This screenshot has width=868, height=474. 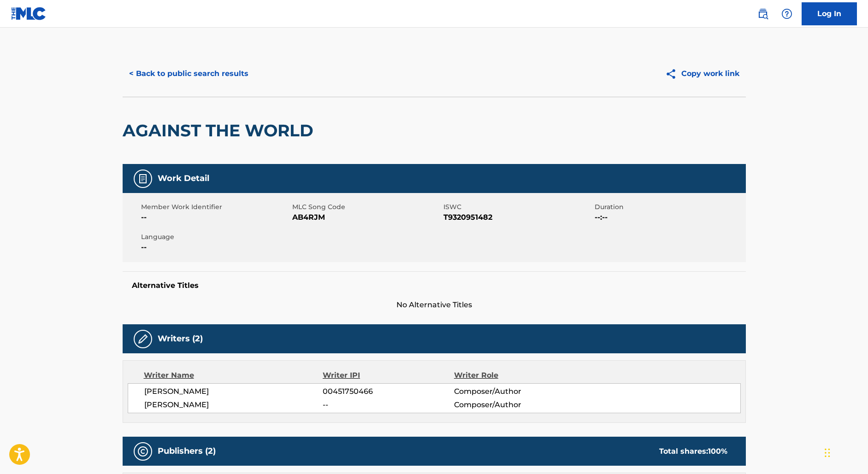 What do you see at coordinates (388, 392) in the screenshot?
I see `span: 00451750466` at bounding box center [388, 392].